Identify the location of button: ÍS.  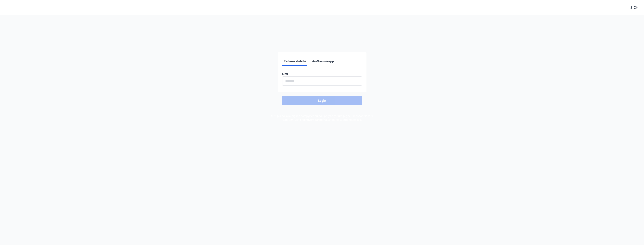
(633, 7).